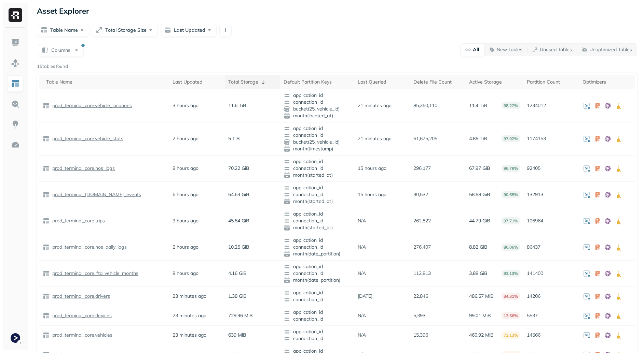 This screenshot has height=353, width=644. Describe the element at coordinates (607, 82) in the screenshot. I see `div: Optimizers` at that location.